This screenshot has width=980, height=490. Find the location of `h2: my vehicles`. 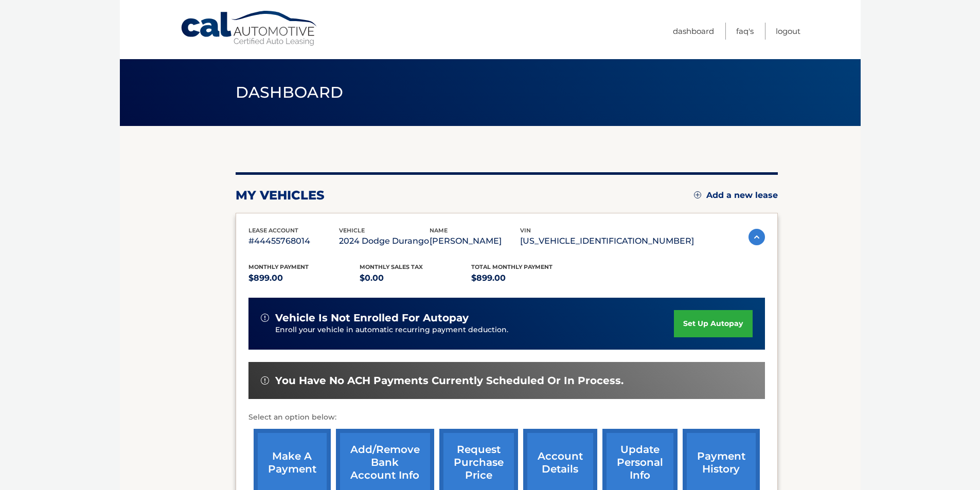

h2: my vehicles is located at coordinates (279, 195).